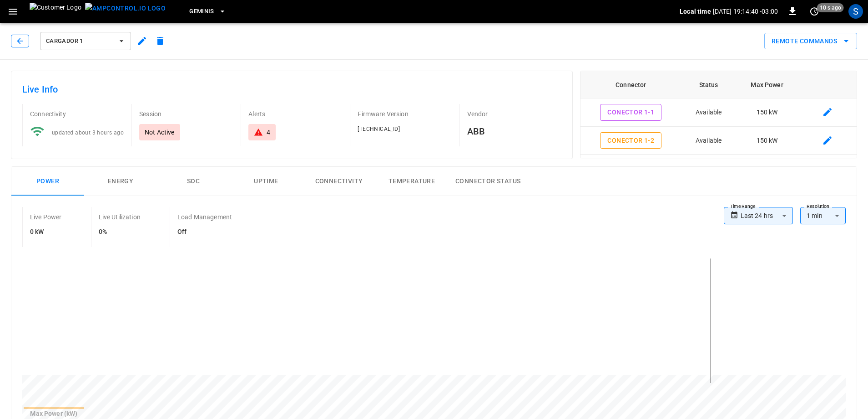  What do you see at coordinates (339, 181) in the screenshot?
I see `button: Connectivity` at bounding box center [339, 181].